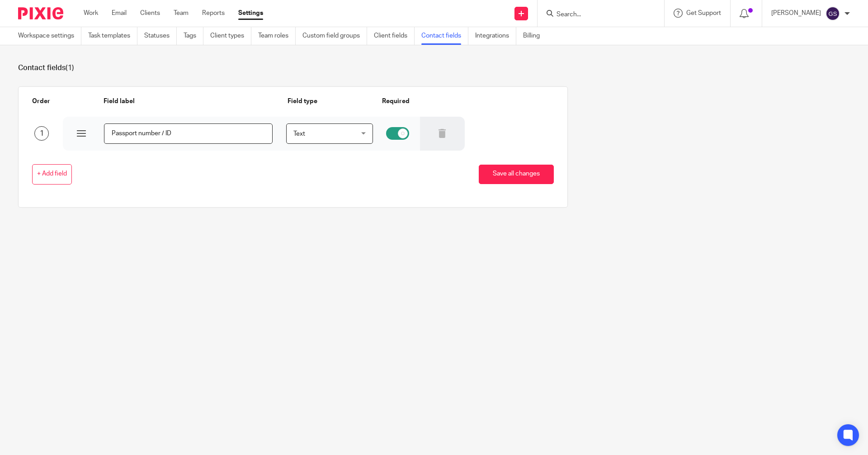 This screenshot has height=455, width=868. What do you see at coordinates (535, 36) in the screenshot?
I see `a: Billing` at bounding box center [535, 36].